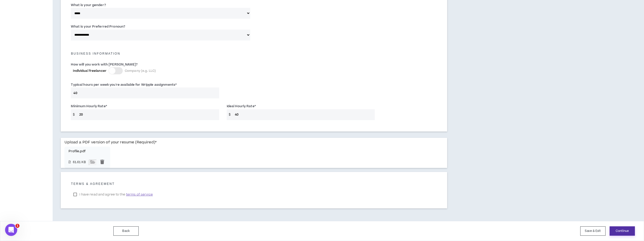 Image resolution: width=644 pixels, height=241 pixels. What do you see at coordinates (593, 231) in the screenshot?
I see `button: Save & Exit` at bounding box center [593, 231].